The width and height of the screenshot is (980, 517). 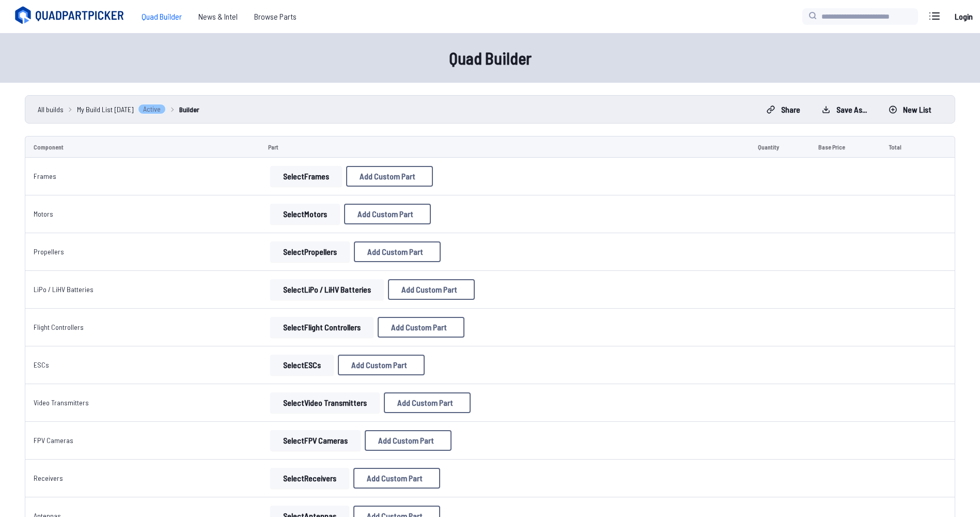 I want to click on a: SelectFlight Controllers, so click(x=322, y=327).